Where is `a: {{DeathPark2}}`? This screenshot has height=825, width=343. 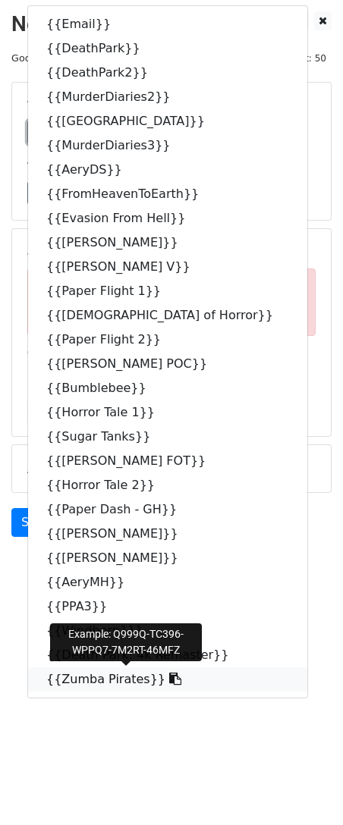
a: {{DeathPark2}} is located at coordinates (168, 73).